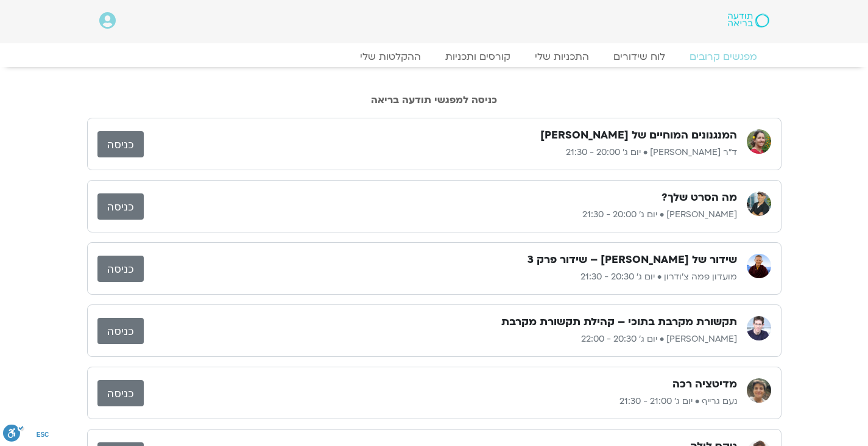  I want to click on img: מועדון פמה צ'ודרון, so click(760, 266).